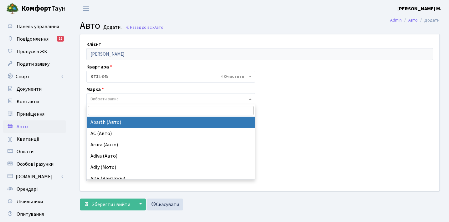 Image resolution: width=449 pixels, height=222 pixels. Describe the element at coordinates (86, 8) in the screenshot. I see `button: Переключити навігацію` at that location.